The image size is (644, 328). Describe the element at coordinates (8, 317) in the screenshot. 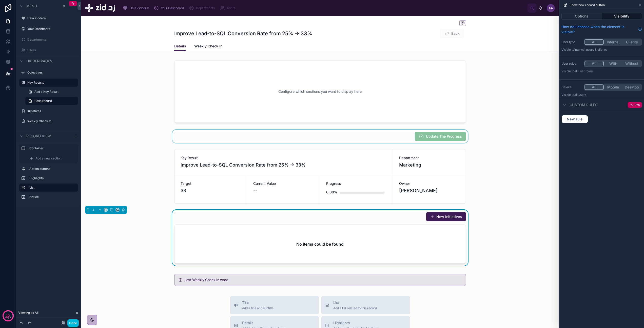

I see `p: days` at that location.